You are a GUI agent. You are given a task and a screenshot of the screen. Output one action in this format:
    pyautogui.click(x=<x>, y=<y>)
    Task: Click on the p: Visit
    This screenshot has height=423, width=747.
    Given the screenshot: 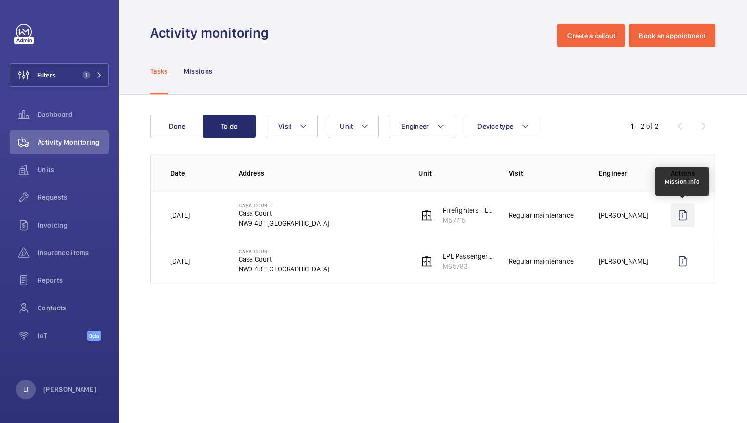 What is the action you would take?
    pyautogui.click(x=546, y=173)
    